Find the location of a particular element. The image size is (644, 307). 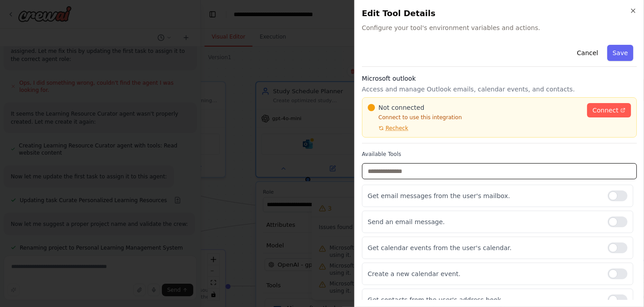

a: Connect is located at coordinates (609, 110).